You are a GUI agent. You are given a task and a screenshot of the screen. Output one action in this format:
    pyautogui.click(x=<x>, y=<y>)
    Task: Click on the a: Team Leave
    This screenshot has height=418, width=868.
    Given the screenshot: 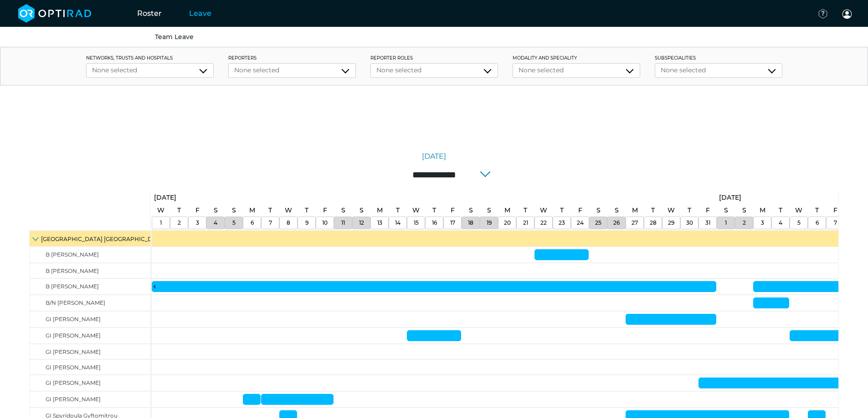 What is the action you would take?
    pyautogui.click(x=174, y=37)
    